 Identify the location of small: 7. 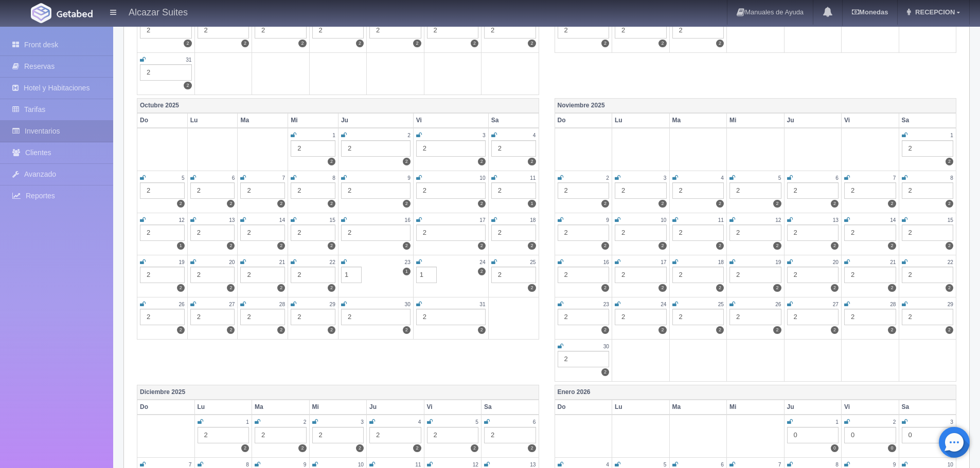
(781, 465).